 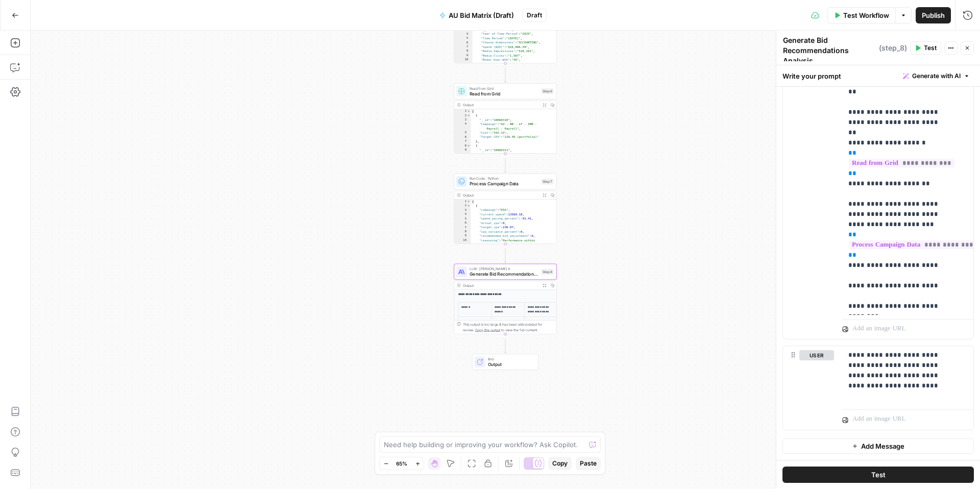 What do you see at coordinates (468, 145) in the screenshot?
I see `span: Toggle code folding, rows 8 through 13` at bounding box center [468, 145].